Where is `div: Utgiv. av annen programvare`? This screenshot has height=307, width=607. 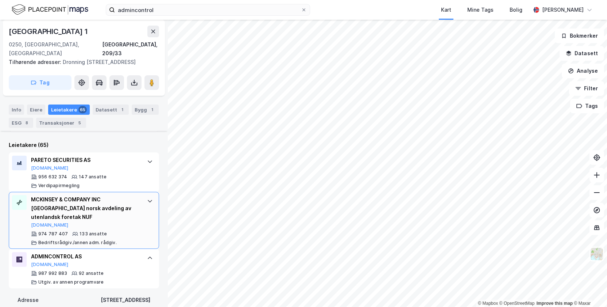
div: Utgiv. av annen programvare is located at coordinates (71, 282).